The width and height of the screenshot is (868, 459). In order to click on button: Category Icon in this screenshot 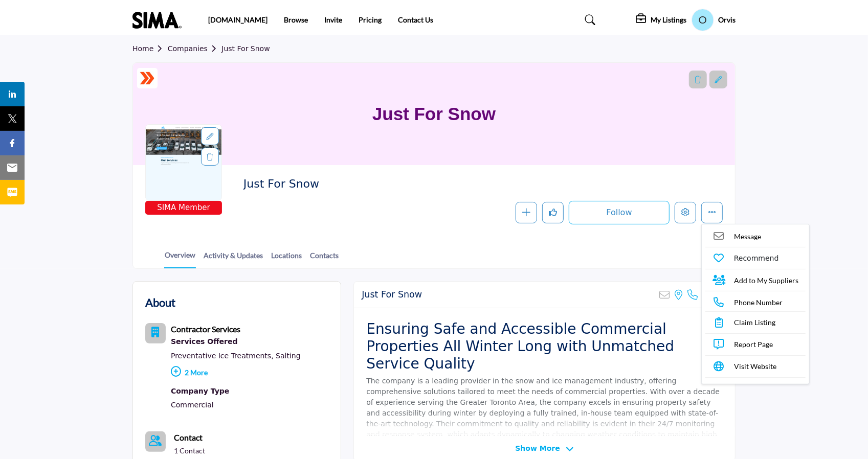, I will do `click(155, 333)`.